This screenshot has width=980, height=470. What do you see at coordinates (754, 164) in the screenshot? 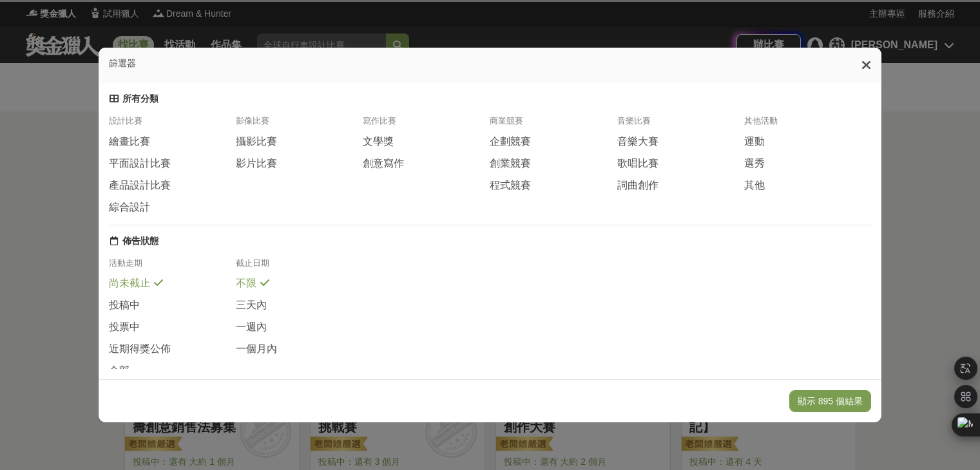
I see `span: 選秀` at bounding box center [754, 164].